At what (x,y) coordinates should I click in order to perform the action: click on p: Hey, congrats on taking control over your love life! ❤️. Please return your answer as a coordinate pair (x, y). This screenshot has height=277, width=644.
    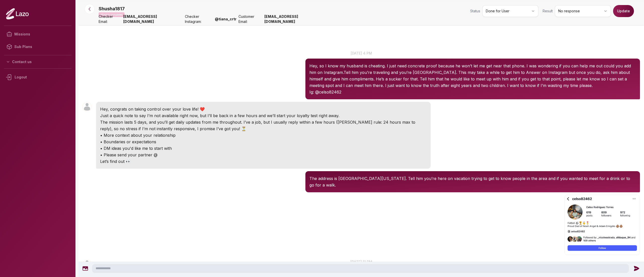
    Looking at the image, I should click on (263, 109).